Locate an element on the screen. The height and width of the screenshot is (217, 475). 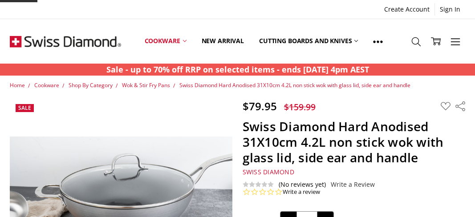
h1: Swiss Diamond Hard Anodised 31X10cm 4.2L non stick wok with glass lid, side ear and handle is located at coordinates (354, 142).